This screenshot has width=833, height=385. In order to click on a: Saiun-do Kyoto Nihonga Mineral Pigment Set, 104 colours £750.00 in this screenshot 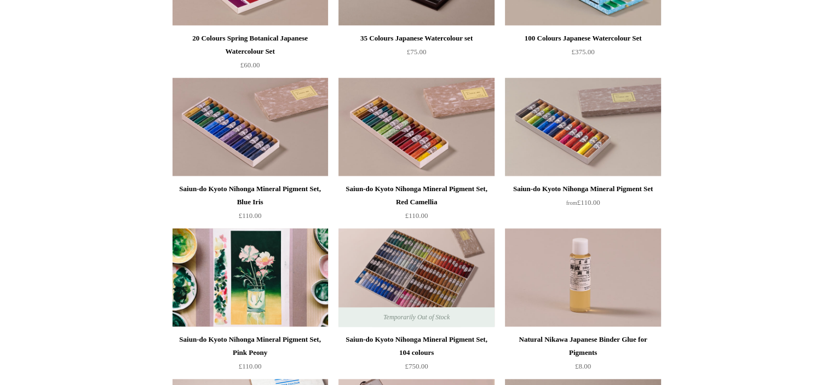, I will do `click(416, 356)`.